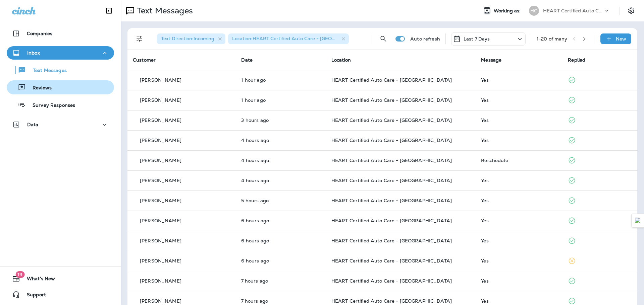 The width and height of the screenshot is (644, 305). Describe the element at coordinates (519, 161) in the screenshot. I see `div: Reschedule` at that location.